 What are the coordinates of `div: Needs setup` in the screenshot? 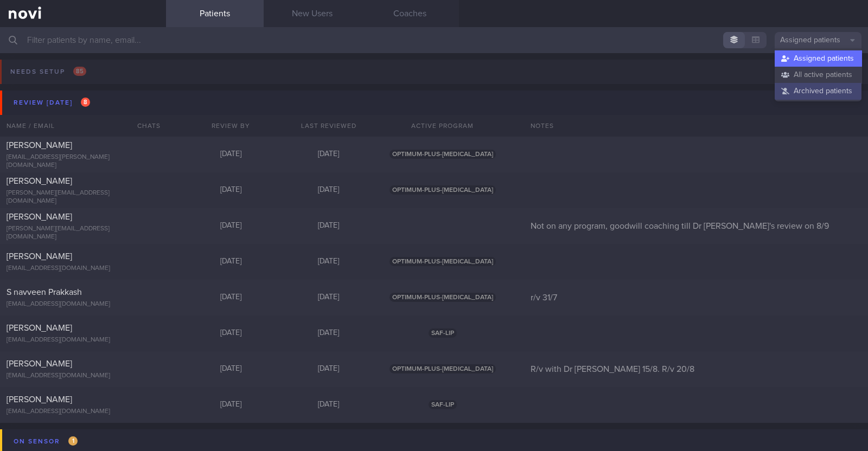 It's located at (49, 71).